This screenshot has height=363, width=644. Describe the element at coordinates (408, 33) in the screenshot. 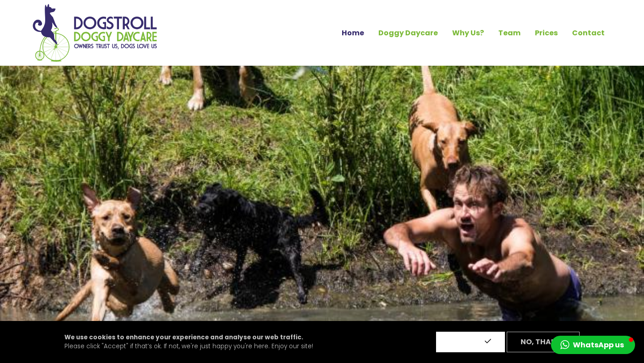

I see `a: Doggy Daycare` at that location.